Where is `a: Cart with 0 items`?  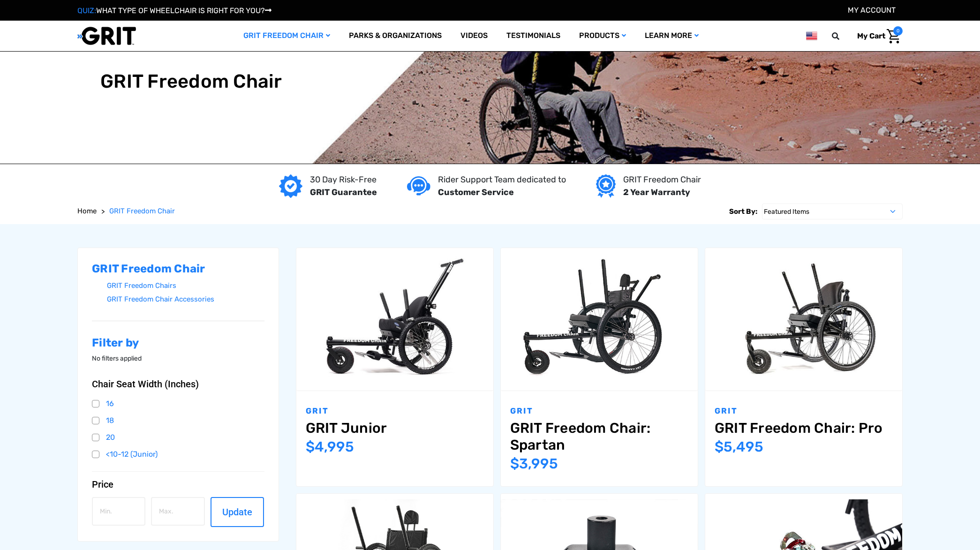 a: Cart with 0 items is located at coordinates (876, 36).